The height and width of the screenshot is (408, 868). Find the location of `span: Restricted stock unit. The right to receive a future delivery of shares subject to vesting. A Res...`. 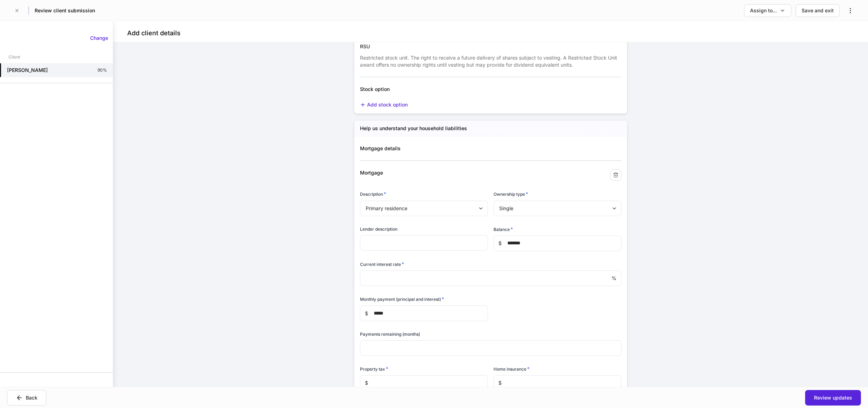

span: Restricted stock unit. The right to receive a future delivery of shares subject to vesting. A Res... is located at coordinates (489, 61).